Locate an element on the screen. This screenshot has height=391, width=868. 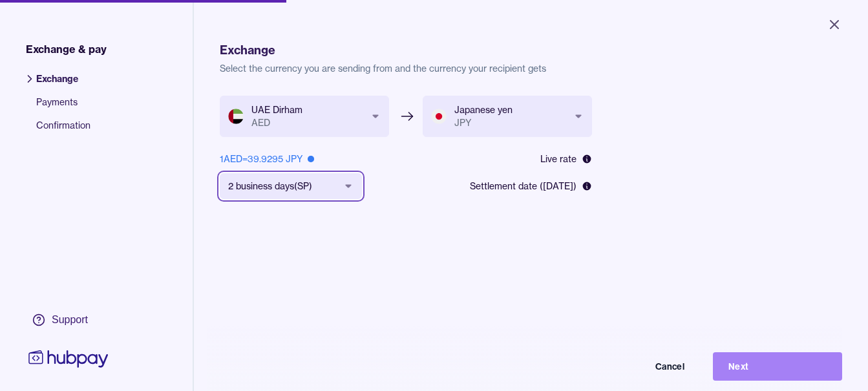
p: Select the currency you are sending from and the currency your recipient gets is located at coordinates (531, 68).